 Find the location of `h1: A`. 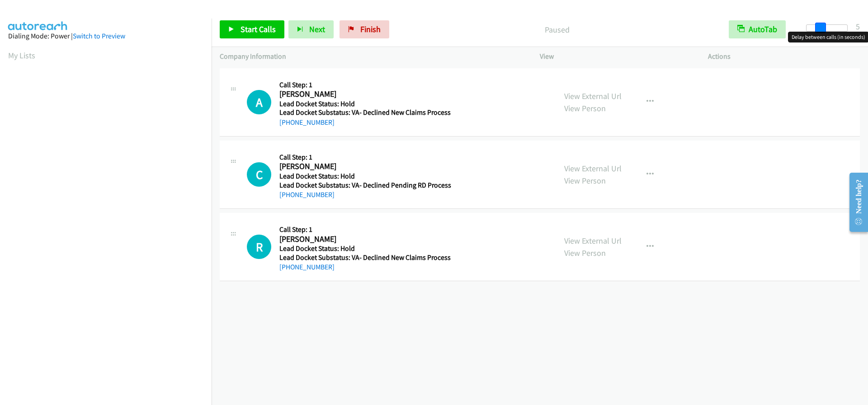

h1: A is located at coordinates (259, 102).